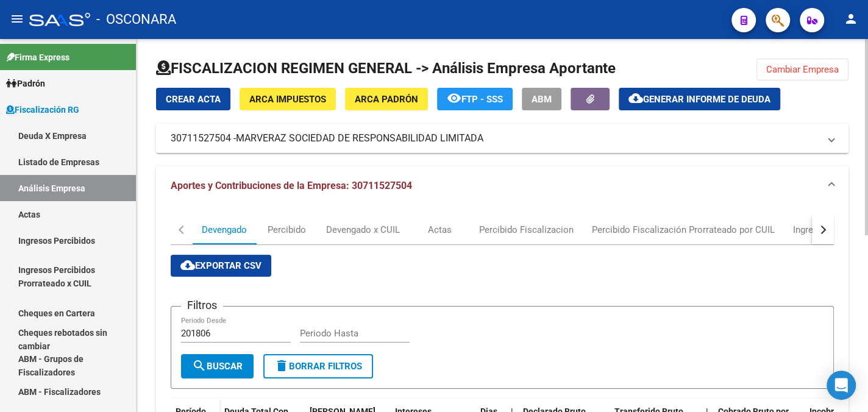 The image size is (868, 412). What do you see at coordinates (502, 138) in the screenshot?
I see `mat-expansion-panel-header: 30711527504 -MARVERAZ SOCIEDAD DE RESPONSABILIDAD LIMITADA` at bounding box center [502, 138].